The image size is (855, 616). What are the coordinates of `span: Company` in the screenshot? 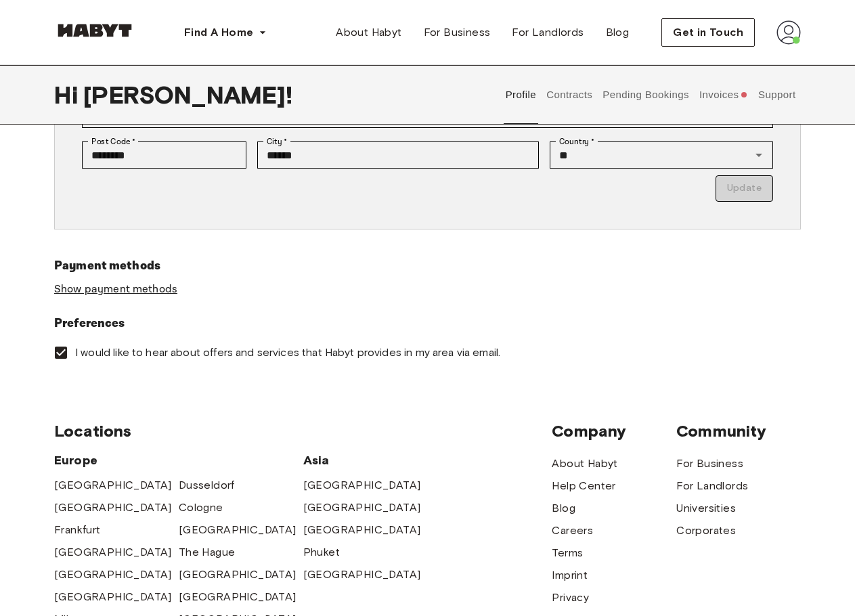 It's located at (614, 431).